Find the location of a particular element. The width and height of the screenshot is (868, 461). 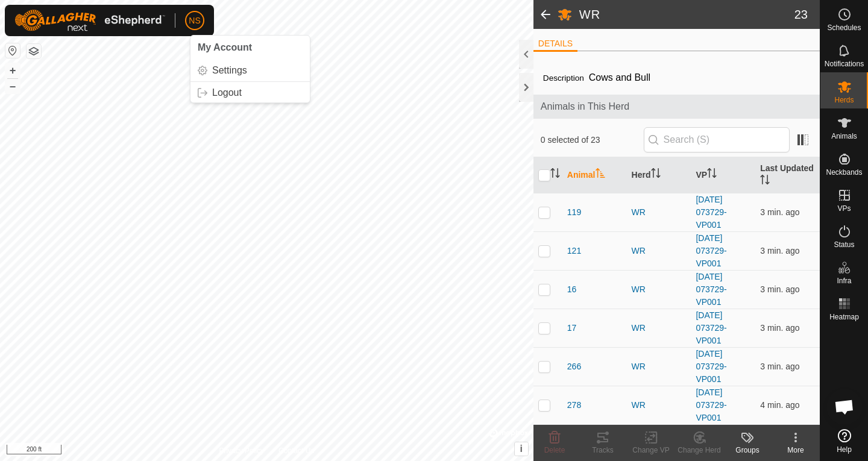

span: Infra is located at coordinates (843, 281).